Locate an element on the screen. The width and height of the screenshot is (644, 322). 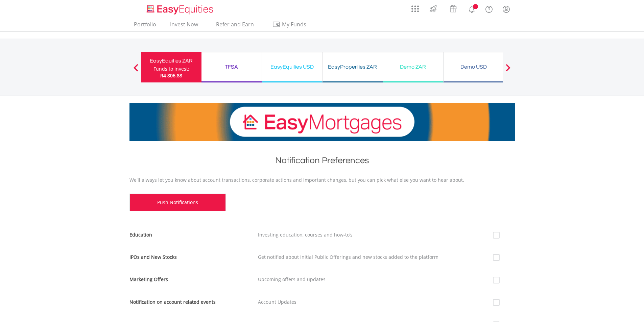
div: Funds to invest: is located at coordinates (171, 69).